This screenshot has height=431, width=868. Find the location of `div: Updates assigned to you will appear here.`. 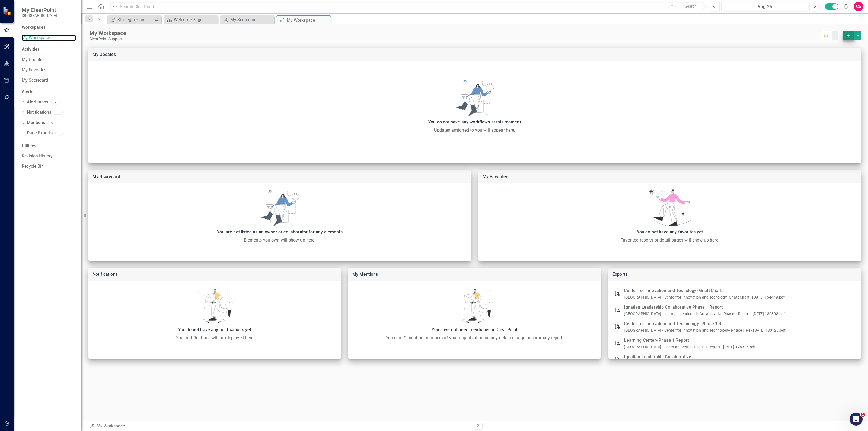

div: Updates assigned to you will appear here. is located at coordinates (475, 130).